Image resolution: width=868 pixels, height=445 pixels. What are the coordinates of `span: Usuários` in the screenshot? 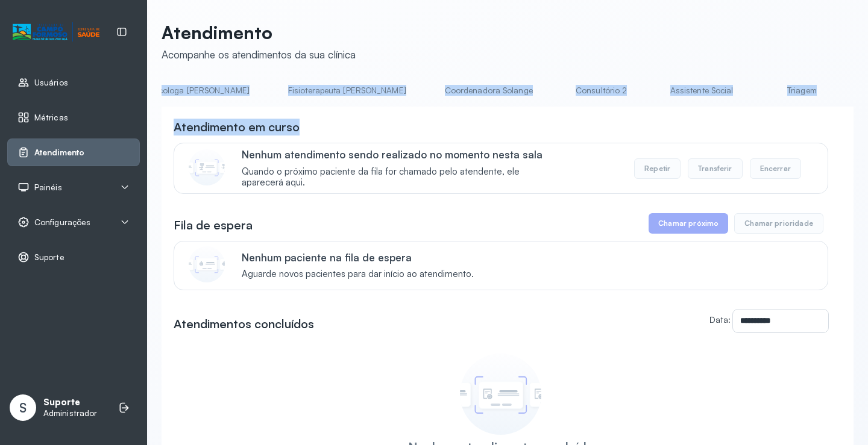 It's located at (51, 83).